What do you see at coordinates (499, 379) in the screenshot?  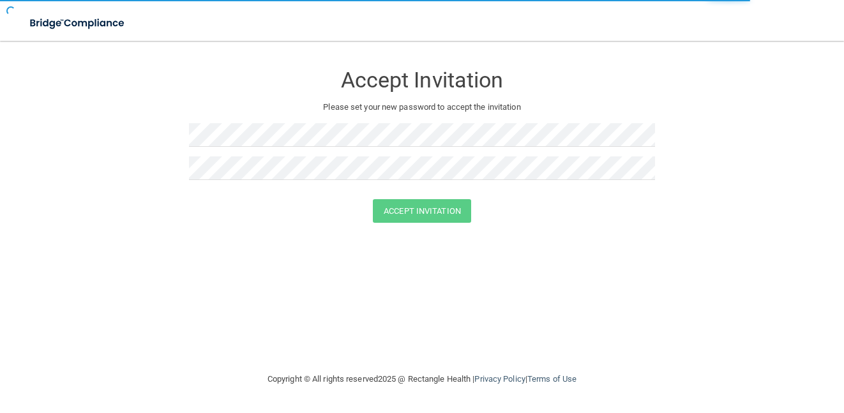 I see `a: Privacy Policy` at bounding box center [499, 379].